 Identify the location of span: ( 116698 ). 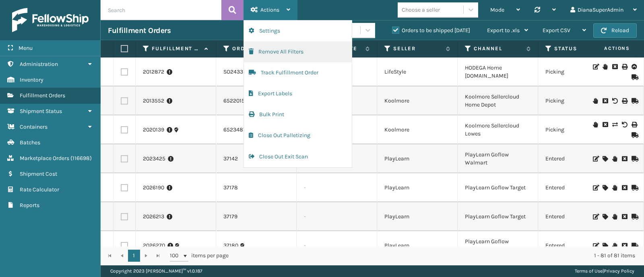
(81, 158).